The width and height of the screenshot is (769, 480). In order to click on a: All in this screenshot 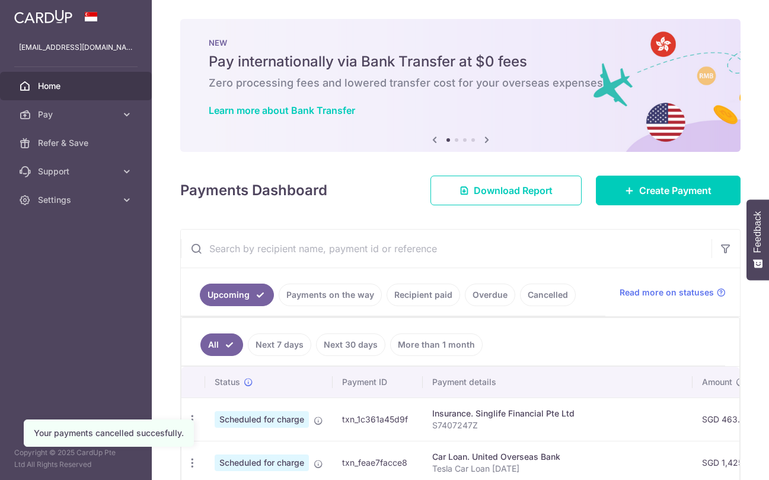, I will do `click(222, 345)`.